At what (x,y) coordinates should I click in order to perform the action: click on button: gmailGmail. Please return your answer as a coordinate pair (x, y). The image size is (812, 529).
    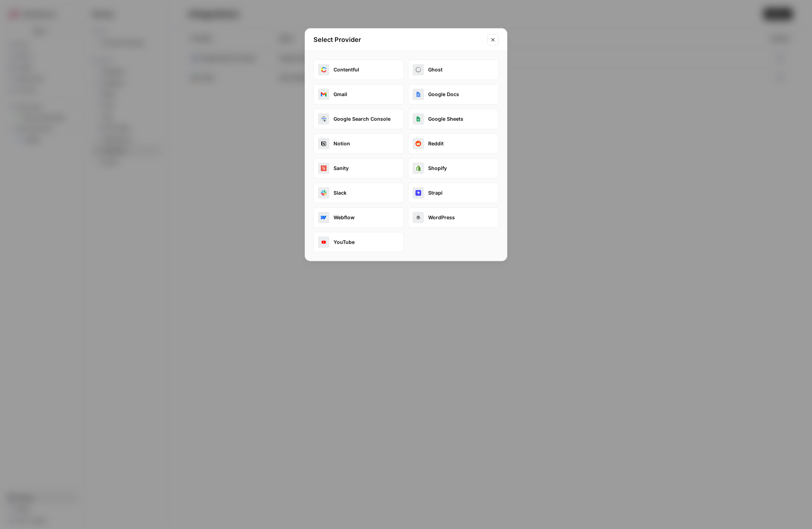
    Looking at the image, I should click on (359, 95).